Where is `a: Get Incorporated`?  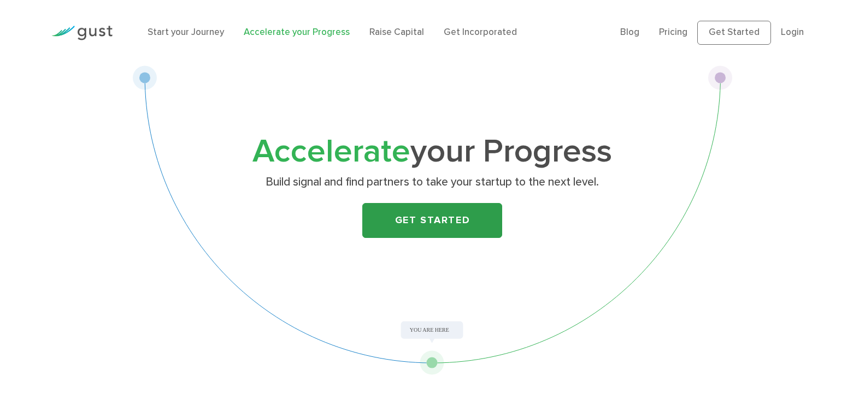 a: Get Incorporated is located at coordinates (480, 32).